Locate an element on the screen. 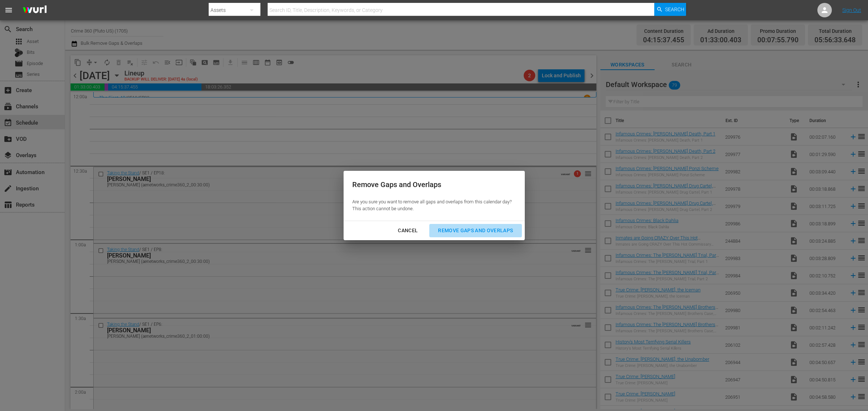 The image size is (868, 411). p: Are you sure you want to remove all gaps and overlaps from this calendar day? is located at coordinates (432, 202).